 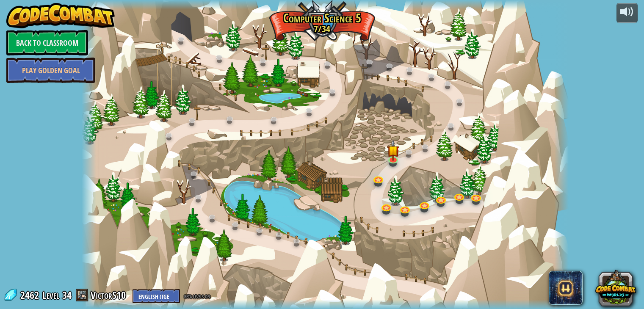 What do you see at coordinates (627, 13) in the screenshot?
I see `button: Adjust volume` at bounding box center [627, 13].